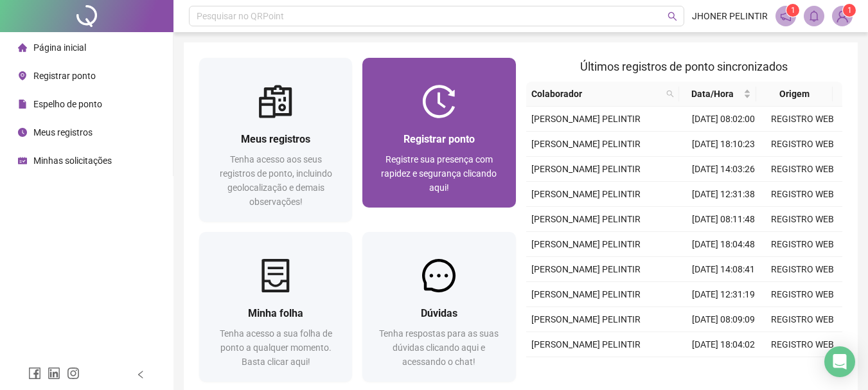  Describe the element at coordinates (73, 373) in the screenshot. I see `span: instagram` at that location.